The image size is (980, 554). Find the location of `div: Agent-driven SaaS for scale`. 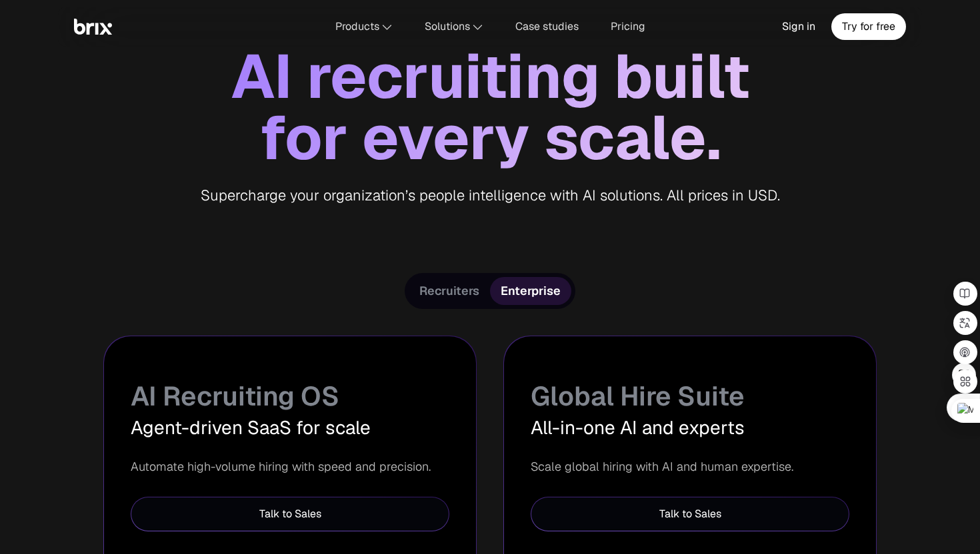

div: Agent-driven SaaS for scale is located at coordinates (290, 428).